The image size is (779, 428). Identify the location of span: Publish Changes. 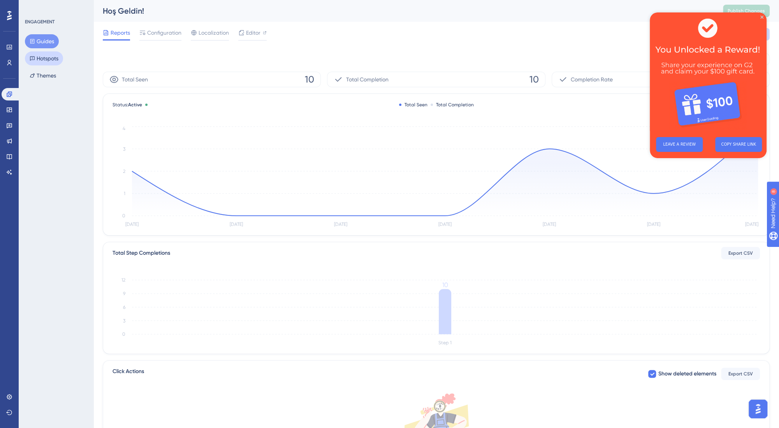
(746, 11).